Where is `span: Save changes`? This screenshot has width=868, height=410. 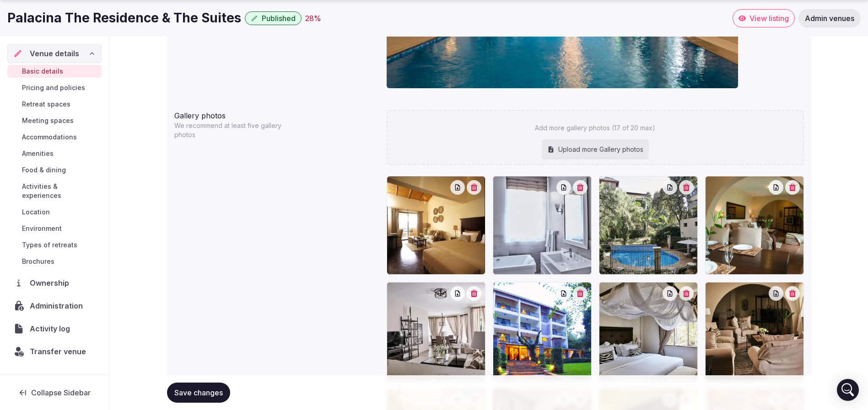
span: Save changes is located at coordinates (199, 393).